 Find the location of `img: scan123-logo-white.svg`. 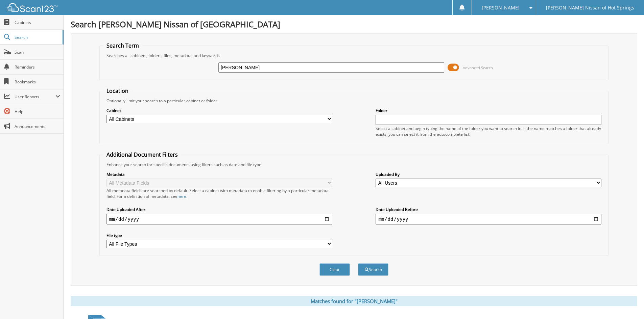

img: scan123-logo-white.svg is located at coordinates (32, 7).